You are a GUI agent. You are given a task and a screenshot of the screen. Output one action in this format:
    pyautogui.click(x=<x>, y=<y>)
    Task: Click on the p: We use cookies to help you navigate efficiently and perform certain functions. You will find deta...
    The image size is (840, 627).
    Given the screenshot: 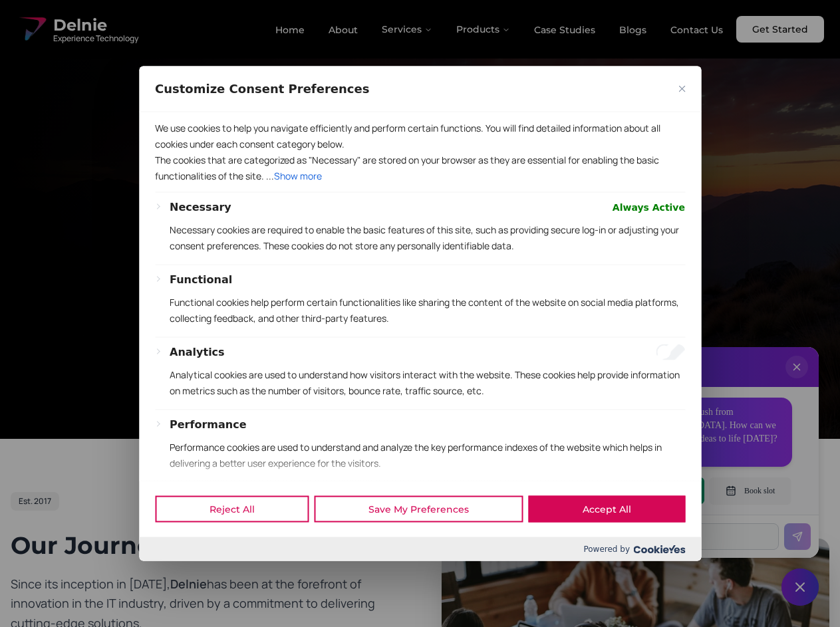 What is the action you would take?
    pyautogui.click(x=420, y=136)
    